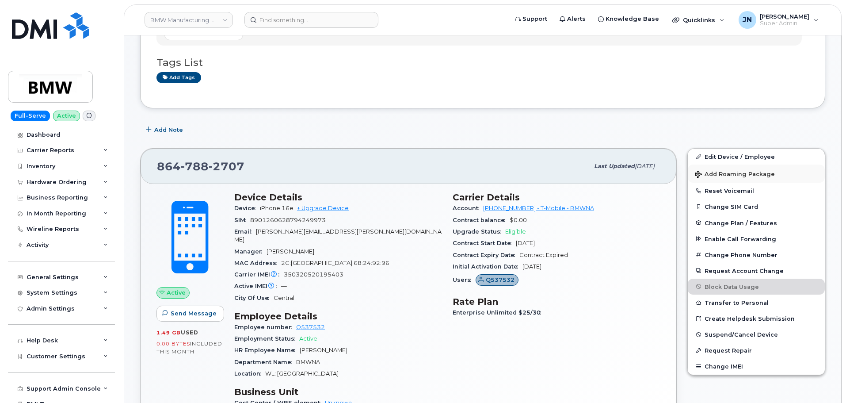 The height and width of the screenshot is (403, 846). I want to click on a: Create Helpdesk Submission, so click(756, 318).